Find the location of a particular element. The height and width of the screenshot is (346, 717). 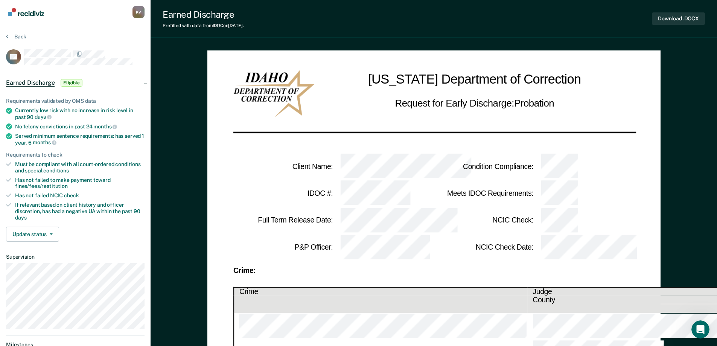

button: Back is located at coordinates (16, 37).